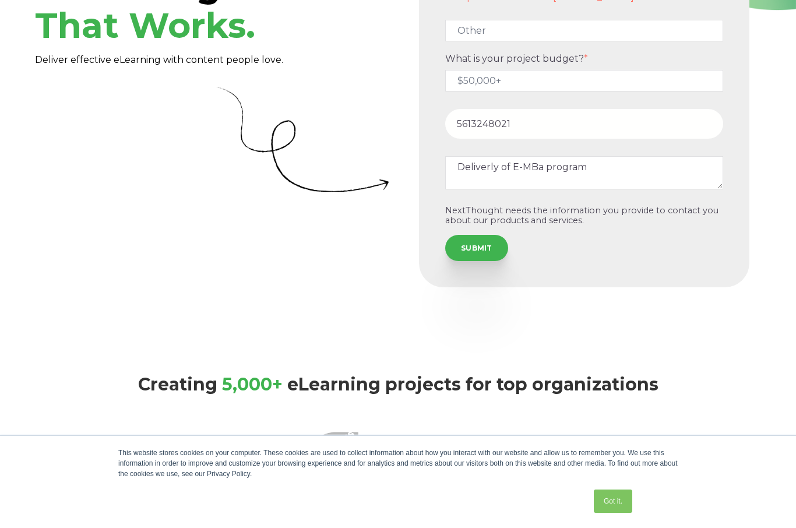 This screenshot has height=528, width=796. Describe the element at coordinates (145, 25) in the screenshot. I see `span: That Works.` at that location.